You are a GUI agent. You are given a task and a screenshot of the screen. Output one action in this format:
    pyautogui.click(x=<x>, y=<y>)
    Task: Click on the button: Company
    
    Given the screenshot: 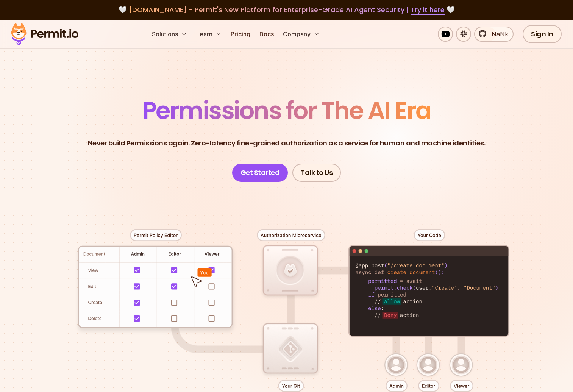 What is the action you would take?
    pyautogui.click(x=301, y=34)
    